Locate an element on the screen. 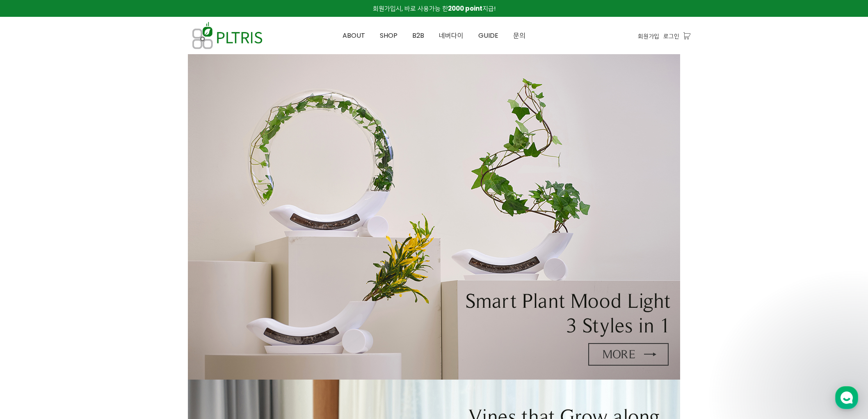 The image size is (868, 419). span: 로그인 is located at coordinates (671, 36).